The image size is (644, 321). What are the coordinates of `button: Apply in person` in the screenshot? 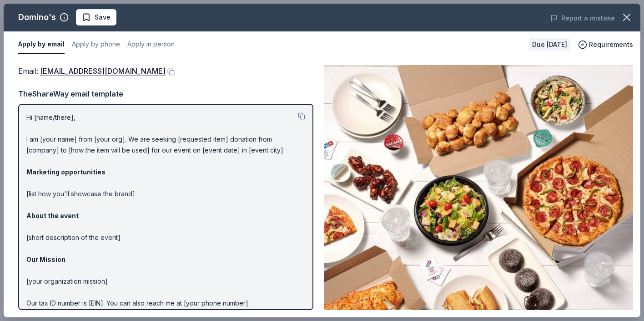 It's located at (151, 45).